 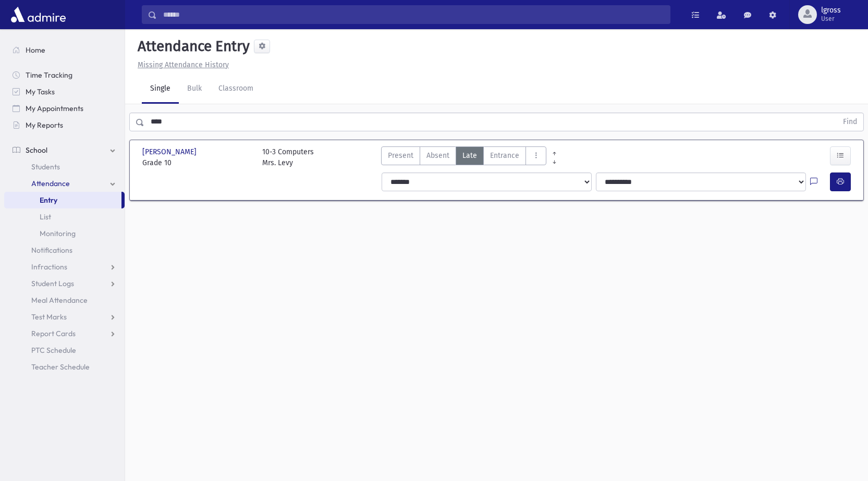 What do you see at coordinates (49, 75) in the screenshot?
I see `span: Time Tracking` at bounding box center [49, 75].